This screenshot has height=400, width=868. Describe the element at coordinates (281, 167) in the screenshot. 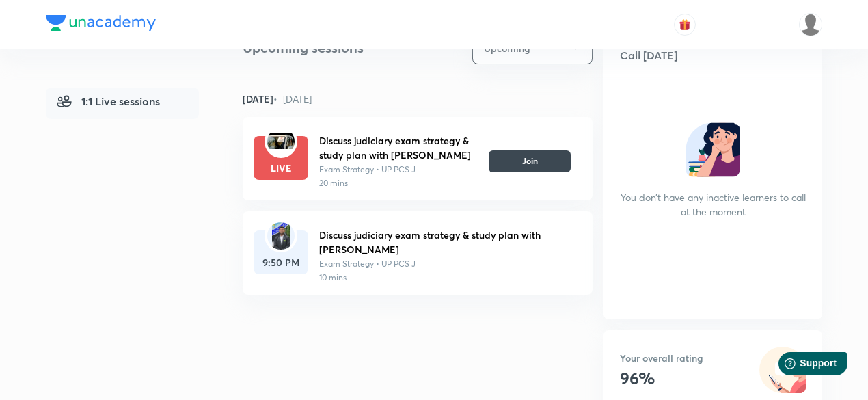

I see `h6: LIVE` at that location.